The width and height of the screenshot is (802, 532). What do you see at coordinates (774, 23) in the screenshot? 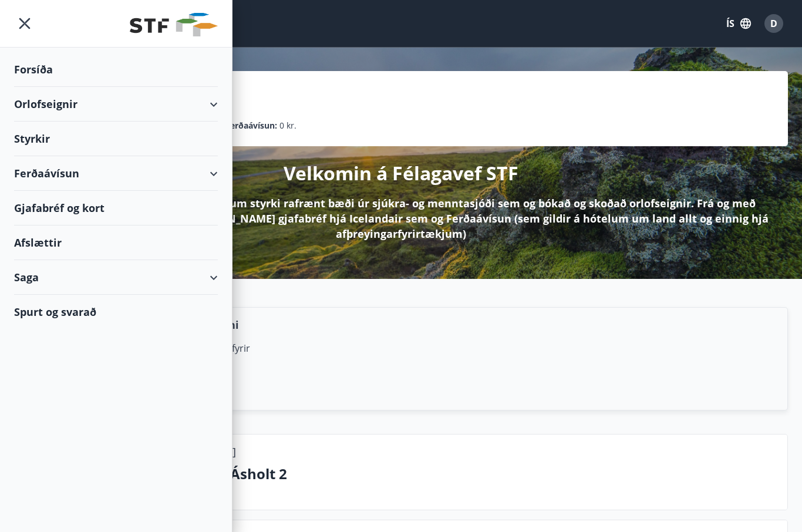
I see `span: D` at bounding box center [774, 23].